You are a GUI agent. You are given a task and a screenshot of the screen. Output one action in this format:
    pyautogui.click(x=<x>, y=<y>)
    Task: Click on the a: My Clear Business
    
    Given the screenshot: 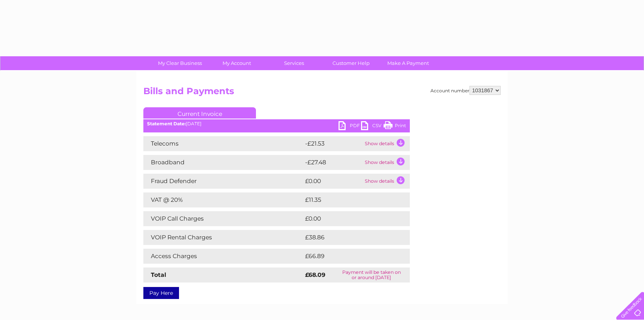 What is the action you would take?
    pyautogui.click(x=180, y=63)
    